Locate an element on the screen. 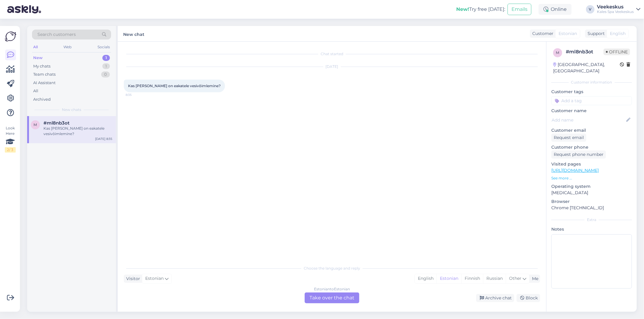 The image size is (644, 319). p: See more ... is located at coordinates (591, 178).